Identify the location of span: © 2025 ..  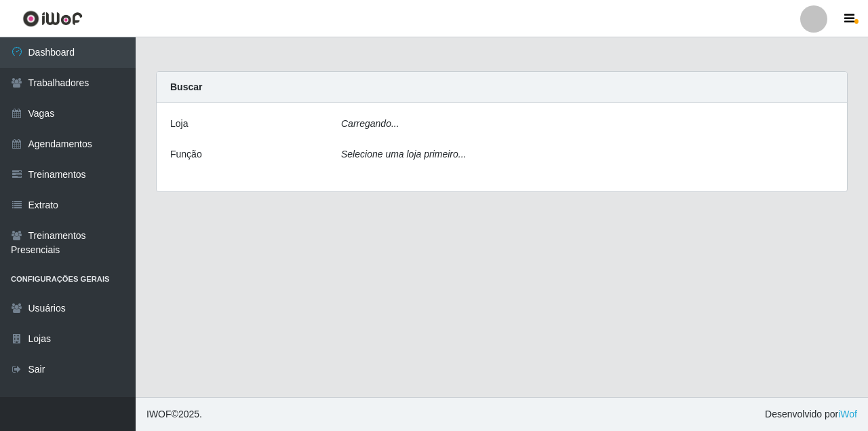
(175, 414).